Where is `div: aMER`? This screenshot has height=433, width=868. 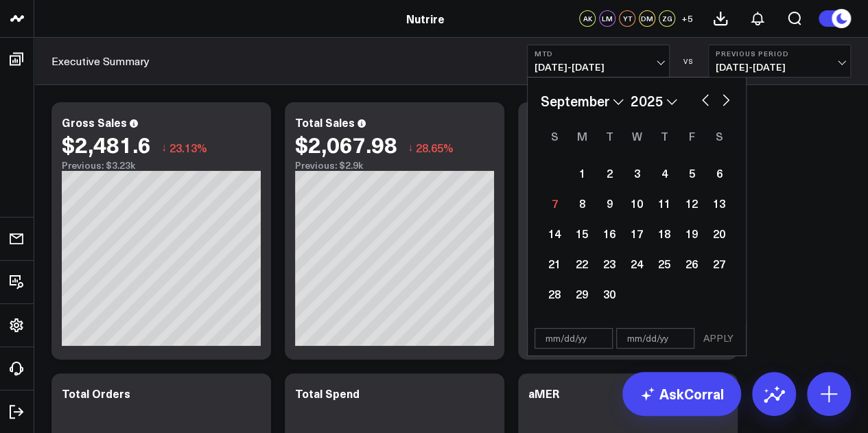 div: aMER is located at coordinates (543, 393).